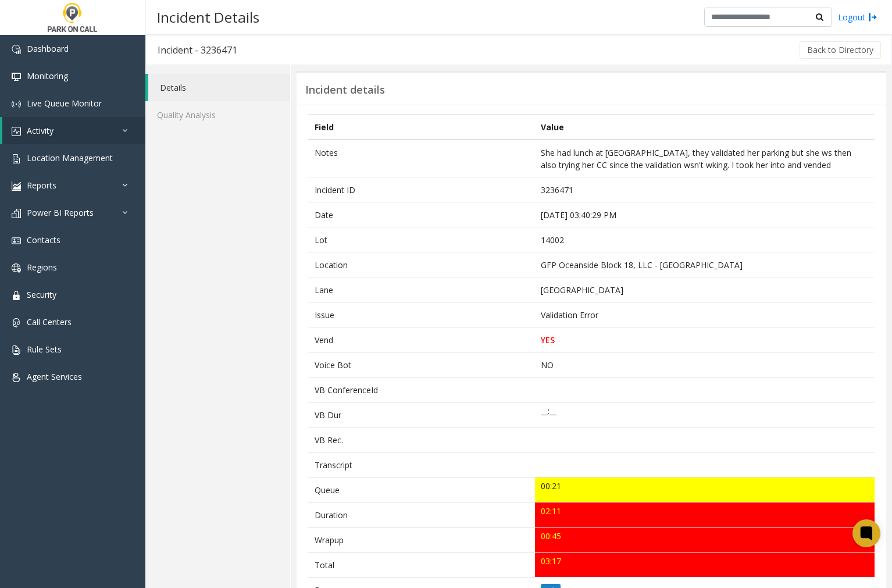  I want to click on h3: Incident details, so click(345, 90).